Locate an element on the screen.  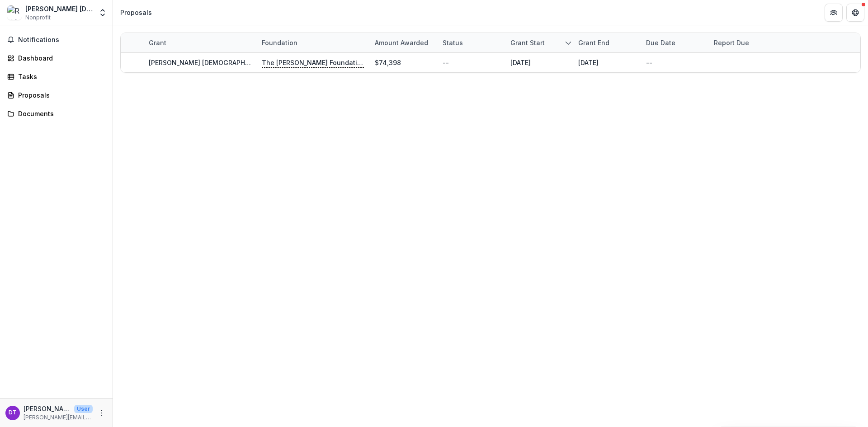
button: Notifications is located at coordinates (56, 40).